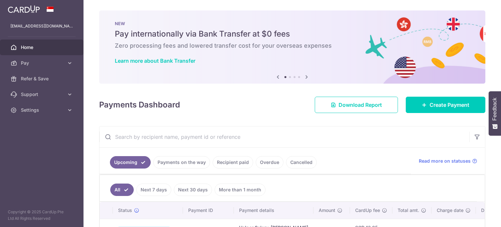  I want to click on img: CardUp, so click(24, 9).